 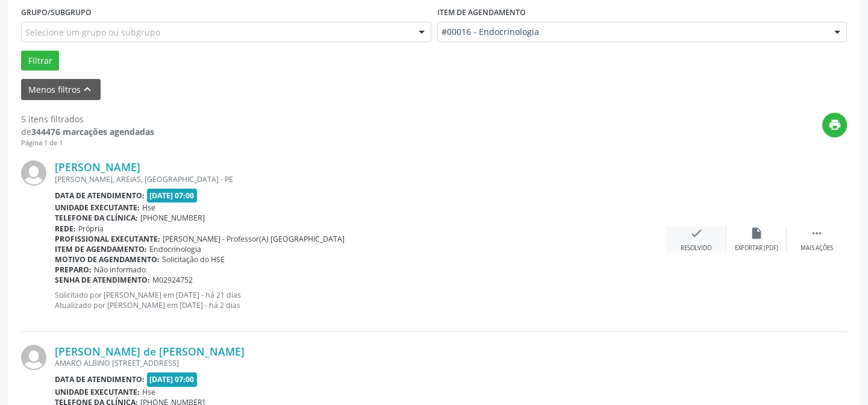 I want to click on b: Telefone da clínica:, so click(x=97, y=218).